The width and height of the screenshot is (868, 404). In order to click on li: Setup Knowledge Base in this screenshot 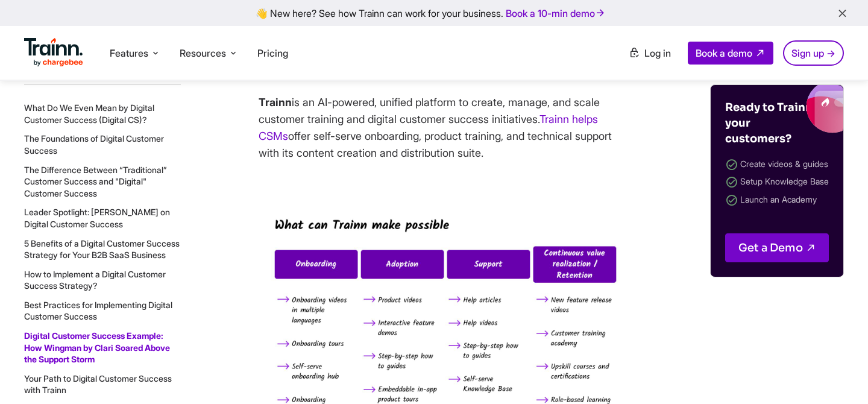, I will do `click(777, 182)`.